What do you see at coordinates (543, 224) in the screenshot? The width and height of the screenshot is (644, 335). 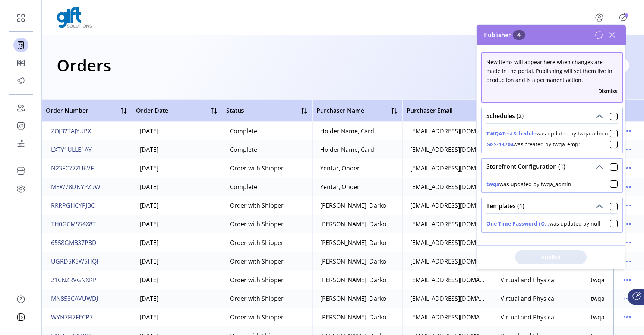 I see `div: was updated by null` at bounding box center [543, 224].